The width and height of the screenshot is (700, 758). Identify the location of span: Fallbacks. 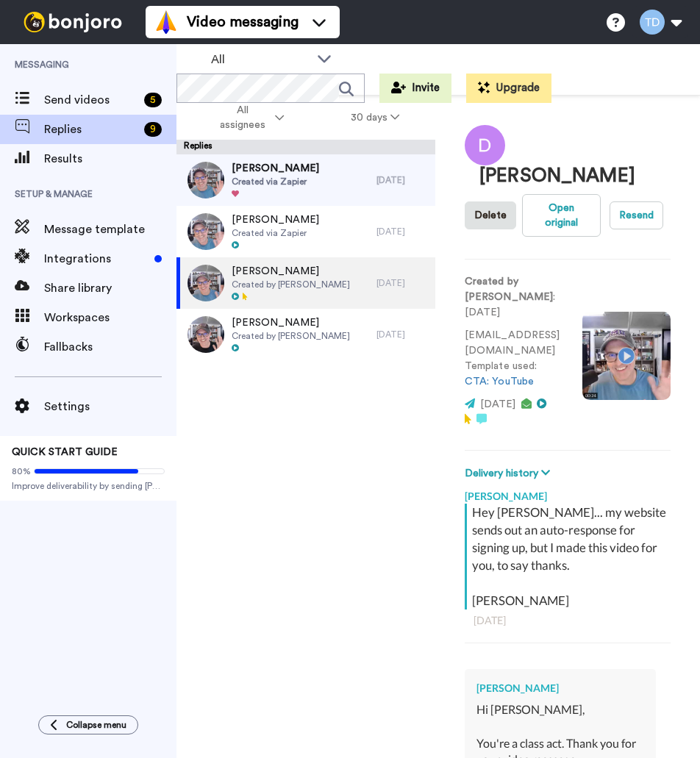
(110, 347).